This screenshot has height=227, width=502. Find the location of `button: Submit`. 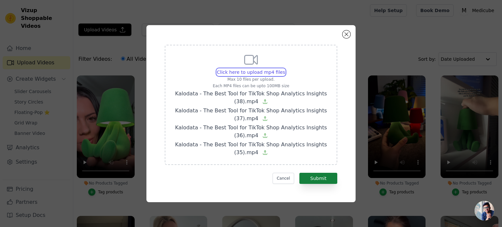

button: Submit is located at coordinates (318, 179).